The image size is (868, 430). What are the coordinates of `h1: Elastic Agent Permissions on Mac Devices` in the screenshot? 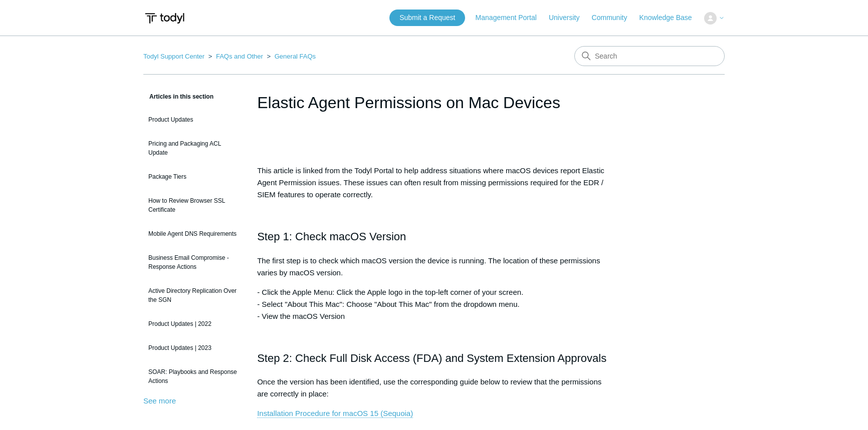 It's located at (434, 102).